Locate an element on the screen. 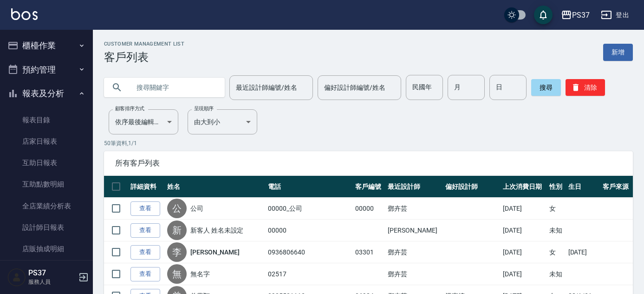  th: 客戶來源 is located at coordinates (616, 186).